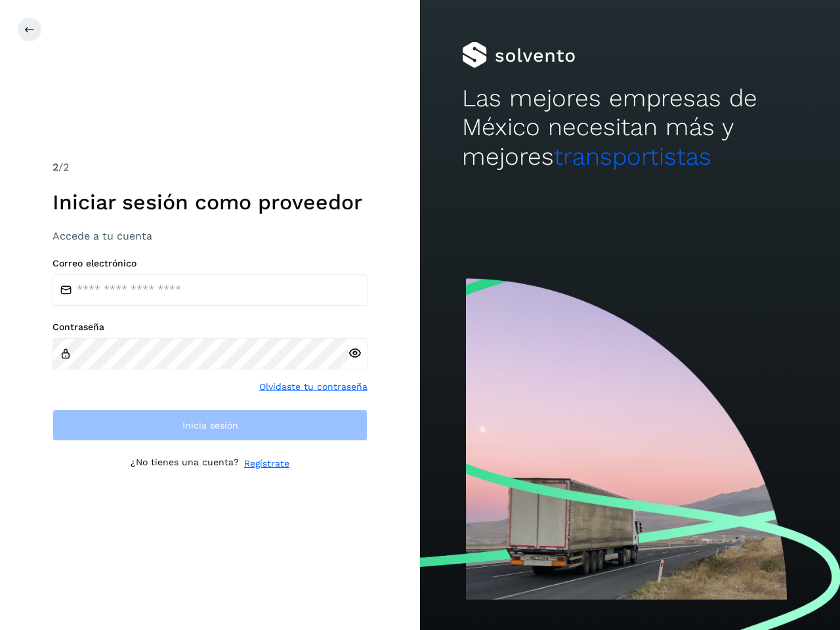 The width and height of the screenshot is (840, 630). I want to click on h1: Iniciar sesión como proveedor, so click(210, 202).